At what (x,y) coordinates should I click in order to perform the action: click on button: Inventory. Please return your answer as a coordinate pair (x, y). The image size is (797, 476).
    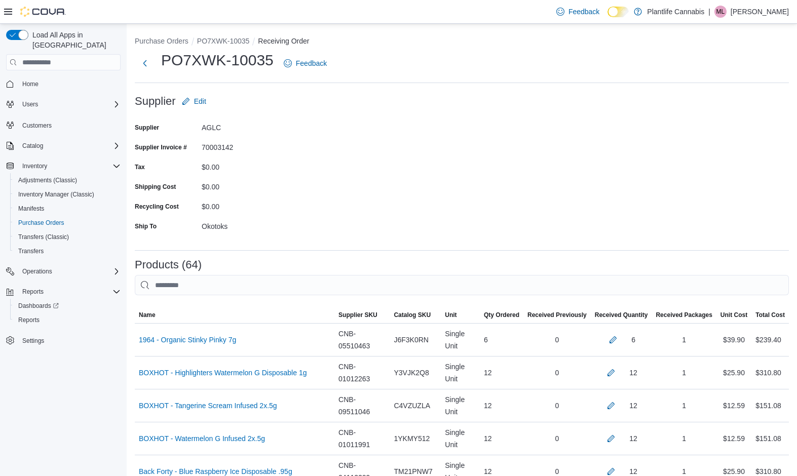
    Looking at the image, I should click on (34, 166).